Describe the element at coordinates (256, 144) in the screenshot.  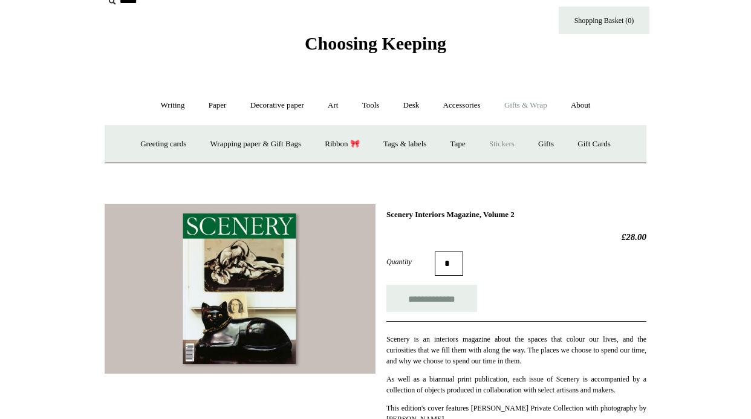
I see `a: Wrapping paper & Gift Bags` at that location.